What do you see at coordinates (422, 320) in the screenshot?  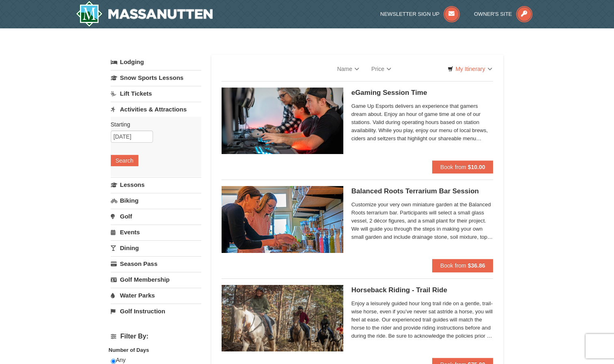 I see `span: Enjoy a leisurely guided hour long trail ride on a gentle, trail-wise horse, even if you’ve never...` at bounding box center [422, 320].